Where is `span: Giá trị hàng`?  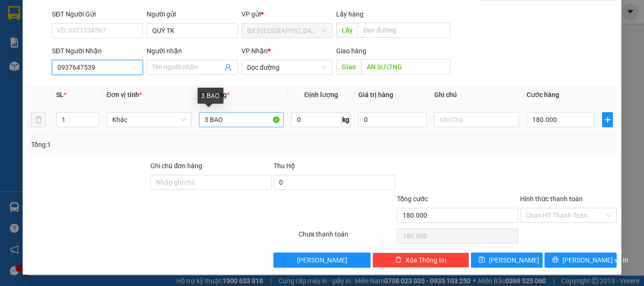 span: Giá trị hàng is located at coordinates (376, 95).